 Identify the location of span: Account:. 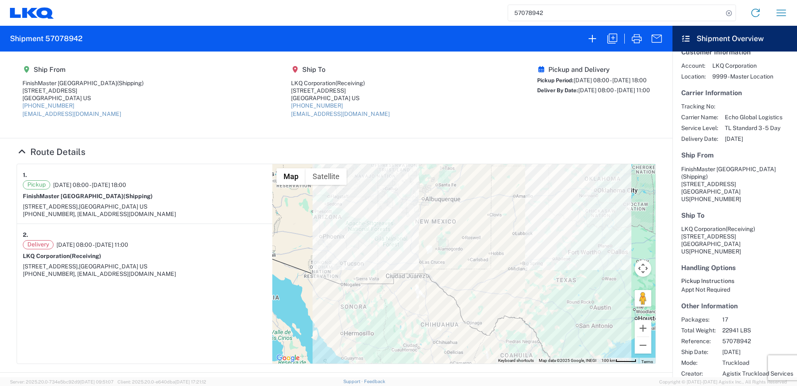
(693, 66).